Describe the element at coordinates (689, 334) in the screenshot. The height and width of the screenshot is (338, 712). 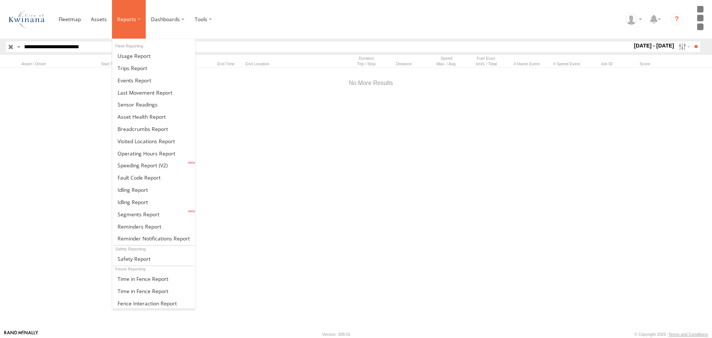
I see `a: Terms and Conditions` at that location.